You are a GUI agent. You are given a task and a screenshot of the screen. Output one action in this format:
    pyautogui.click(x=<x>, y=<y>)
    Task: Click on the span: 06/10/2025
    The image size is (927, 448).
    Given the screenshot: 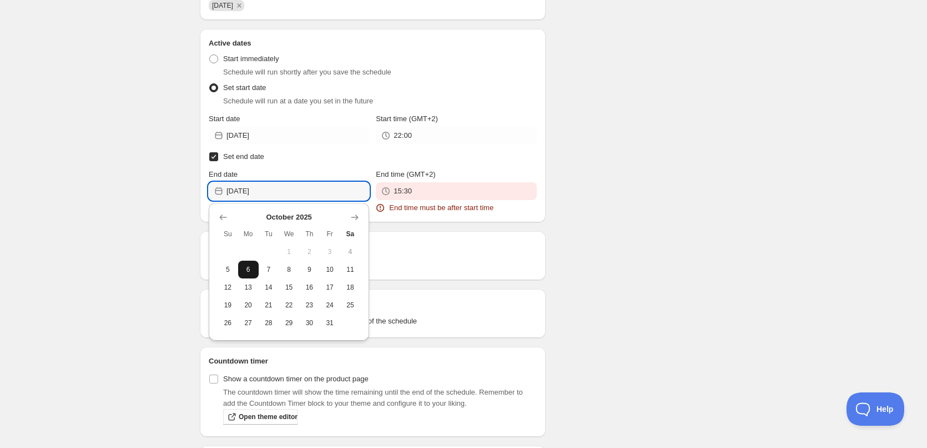 What is the action you would take?
    pyautogui.click(x=223, y=6)
    